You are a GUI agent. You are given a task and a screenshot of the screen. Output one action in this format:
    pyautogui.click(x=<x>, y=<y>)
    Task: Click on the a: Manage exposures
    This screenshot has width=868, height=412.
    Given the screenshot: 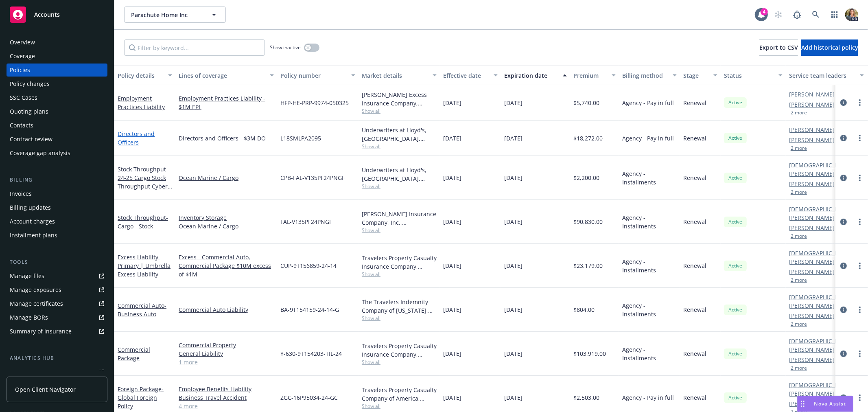 What is the action you would take?
    pyautogui.click(x=57, y=290)
    